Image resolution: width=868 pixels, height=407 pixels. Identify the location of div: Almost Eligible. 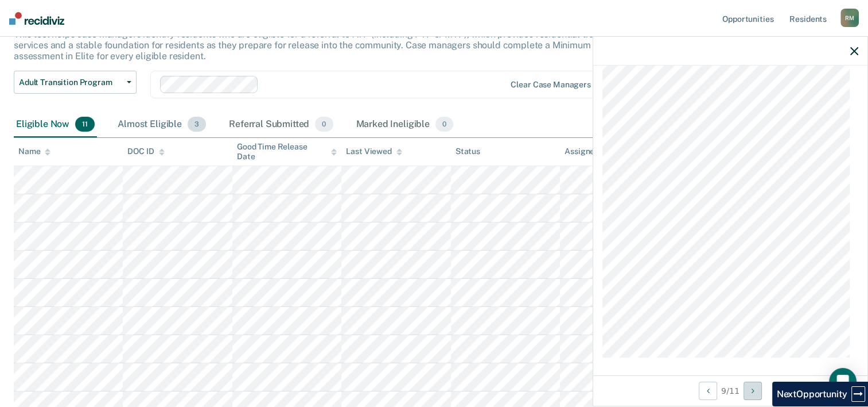
(161, 125).